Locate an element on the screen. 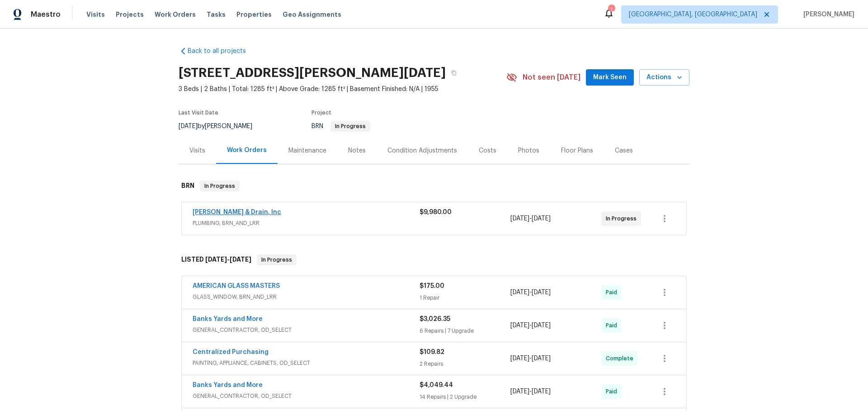  span: GLASS_WINDOW, BRN_AND_LRR is located at coordinates (306, 297).